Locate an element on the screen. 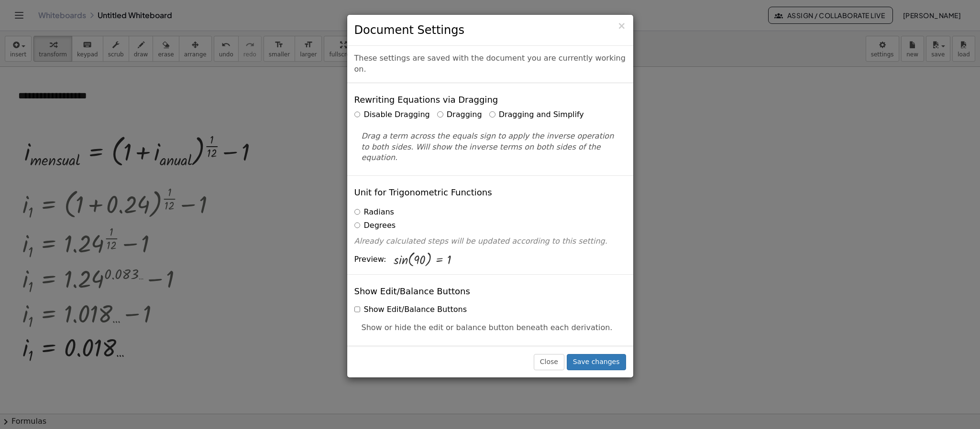  h4: Show Edit/Balance Buttons is located at coordinates (412, 291).